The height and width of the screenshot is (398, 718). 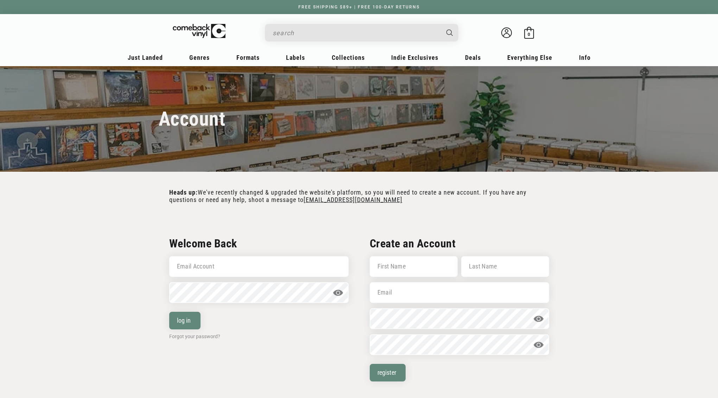 I want to click on input: Email, so click(x=459, y=292).